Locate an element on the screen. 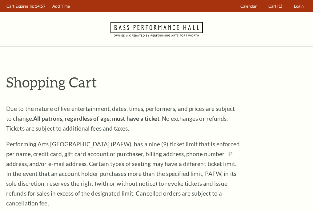  span: Cart Expires In: is located at coordinates (20, 6).